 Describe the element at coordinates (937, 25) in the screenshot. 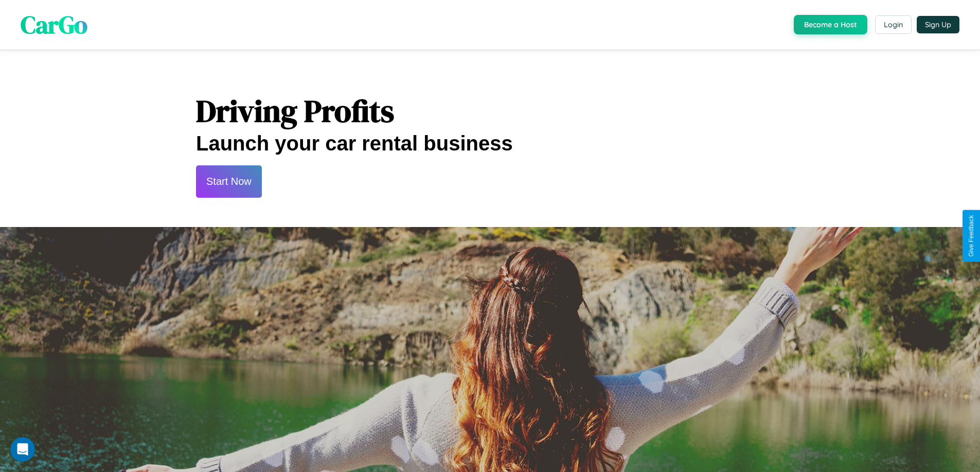

I see `button: Sign Up` at that location.